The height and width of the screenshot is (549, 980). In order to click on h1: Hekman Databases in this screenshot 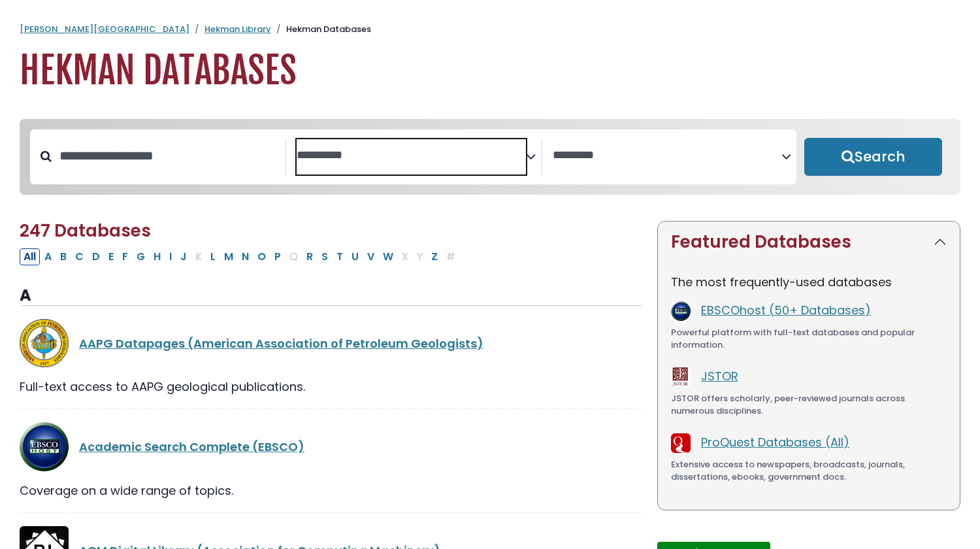, I will do `click(490, 70)`.